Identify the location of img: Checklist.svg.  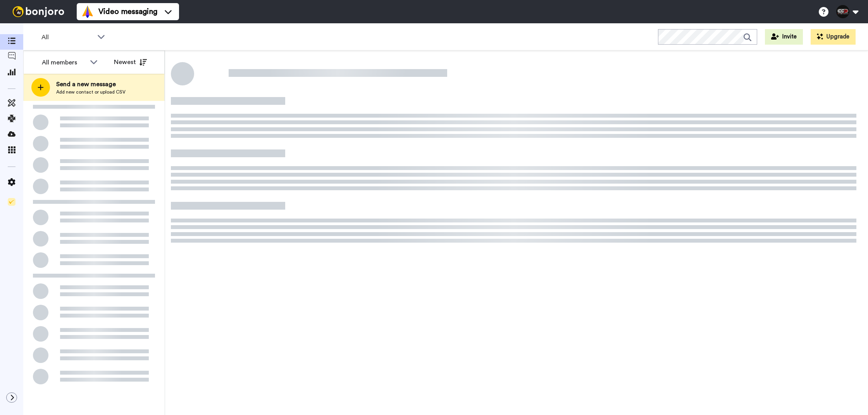
(12, 202).